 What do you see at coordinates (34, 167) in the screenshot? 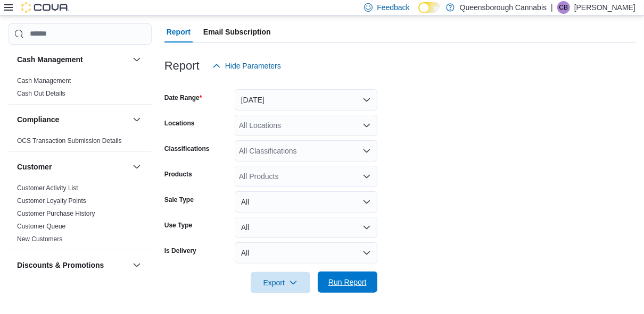
I see `h3: Customer` at bounding box center [34, 167].